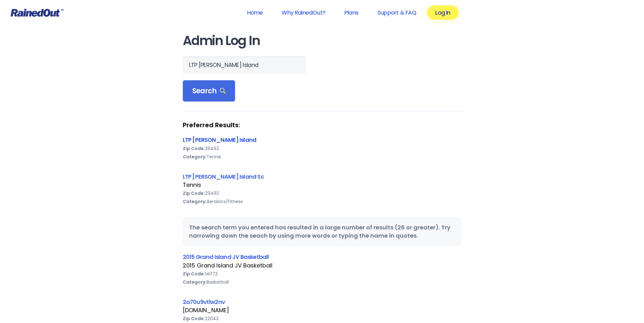 This screenshot has height=323, width=644. I want to click on div: 22043, so click(322, 319).